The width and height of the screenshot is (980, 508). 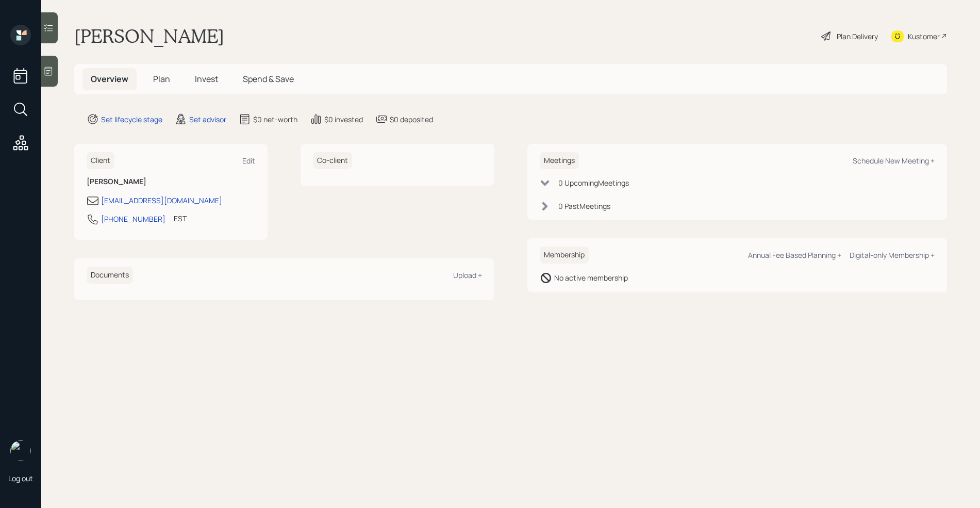 What do you see at coordinates (593, 183) in the screenshot?
I see `div: 0 Upcoming Meeting s` at bounding box center [593, 183].